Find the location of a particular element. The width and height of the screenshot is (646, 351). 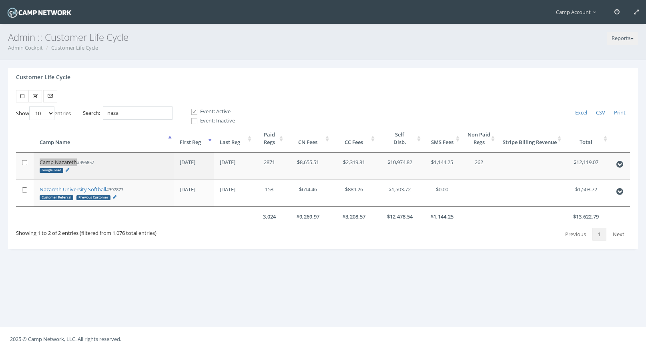

th: $13,622.79 is located at coordinates (586, 216).